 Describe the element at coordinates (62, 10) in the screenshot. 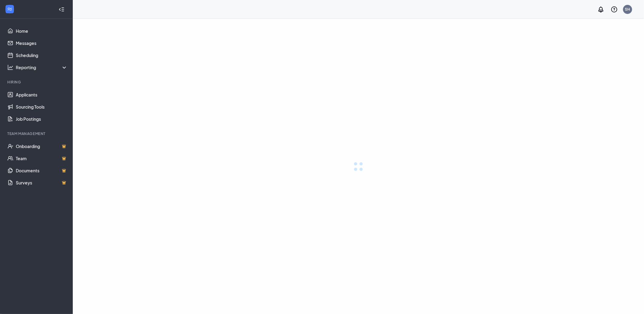

I see `svg: Collapse` at that location.